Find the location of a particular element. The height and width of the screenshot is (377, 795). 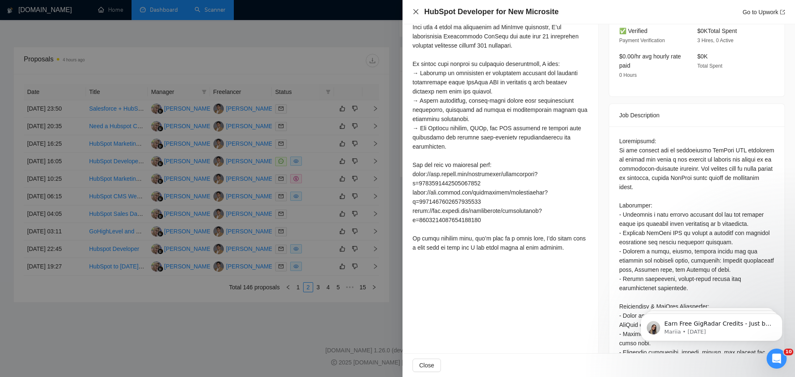

span: $0K Total Spent is located at coordinates (717, 31).